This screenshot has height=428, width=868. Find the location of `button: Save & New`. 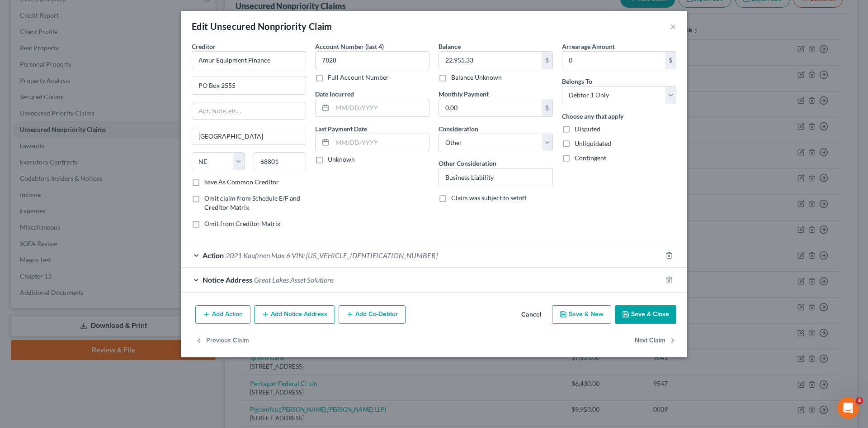

button: Save & New is located at coordinates (582, 314).